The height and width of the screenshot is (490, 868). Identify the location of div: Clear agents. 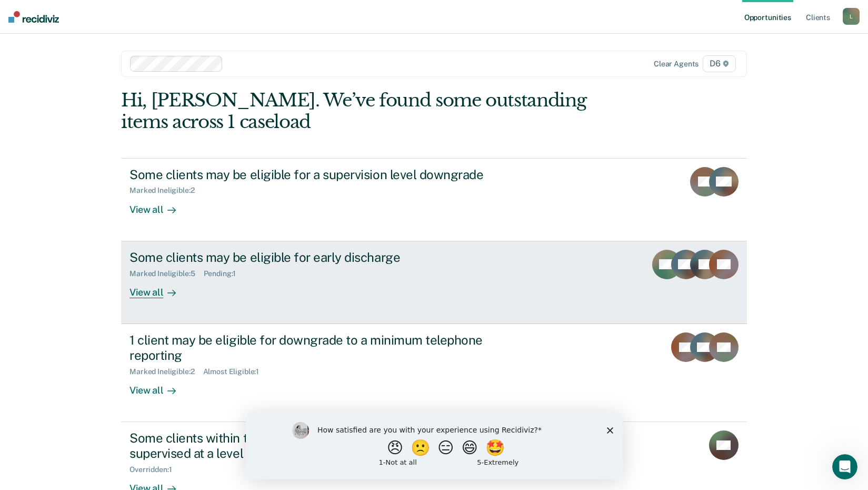
(676, 63).